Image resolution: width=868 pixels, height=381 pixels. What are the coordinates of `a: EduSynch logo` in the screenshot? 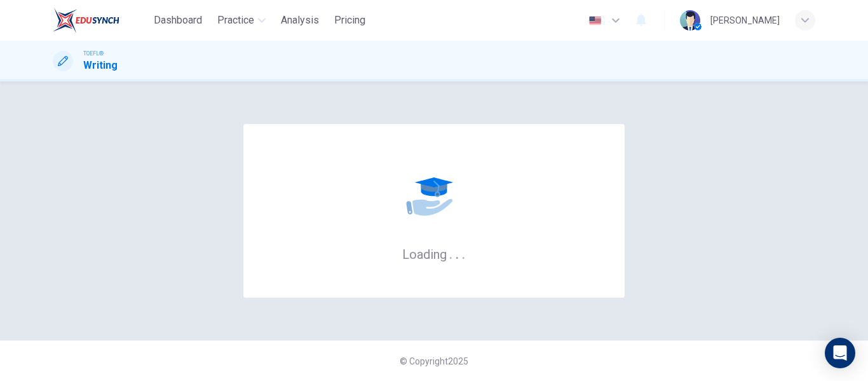 It's located at (100, 20).